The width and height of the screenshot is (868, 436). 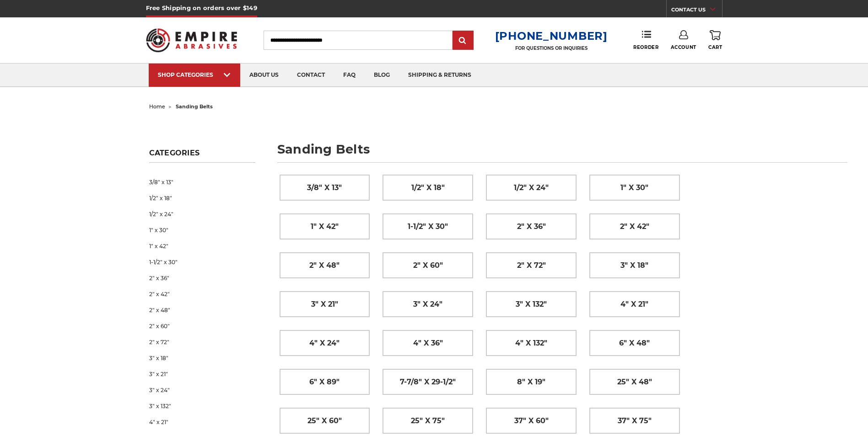 I want to click on span: 2" x 72", so click(x=532, y=266).